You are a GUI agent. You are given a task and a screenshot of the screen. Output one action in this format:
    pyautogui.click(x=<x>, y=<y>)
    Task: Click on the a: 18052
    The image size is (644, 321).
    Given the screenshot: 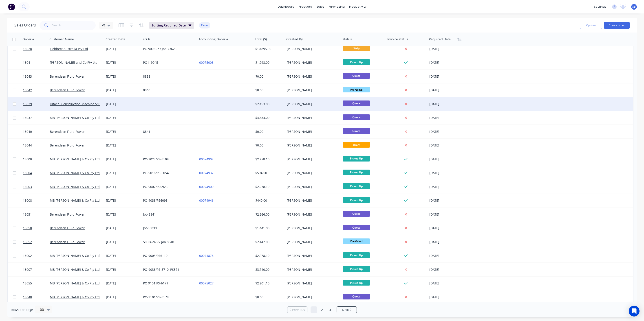 What is the action you would take?
    pyautogui.click(x=36, y=242)
    